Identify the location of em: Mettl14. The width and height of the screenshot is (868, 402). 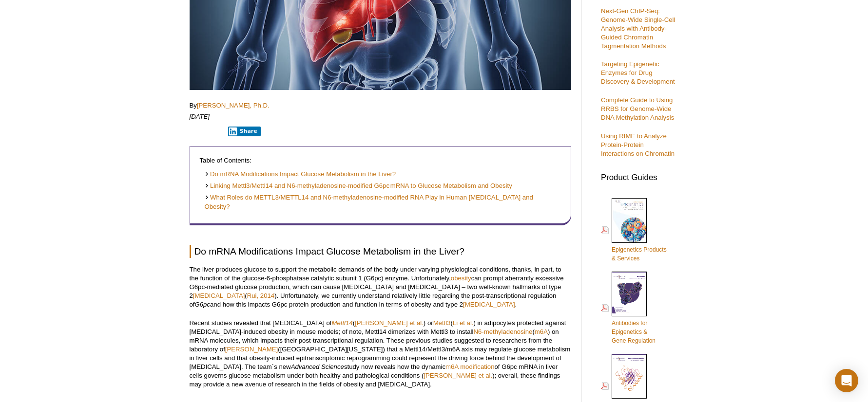
(342, 323).